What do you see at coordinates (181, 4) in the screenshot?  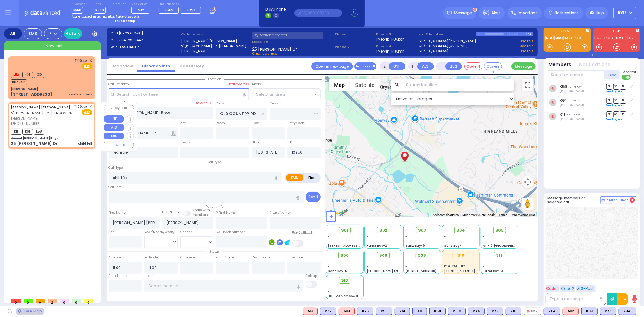 I see `label: Fire units on call` at bounding box center [181, 4].